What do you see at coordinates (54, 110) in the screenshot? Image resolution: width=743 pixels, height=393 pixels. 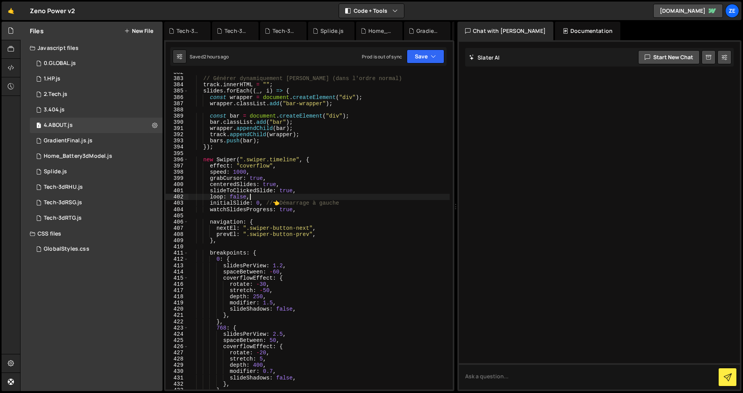 I see `div: 3.404.js` at bounding box center [54, 110].